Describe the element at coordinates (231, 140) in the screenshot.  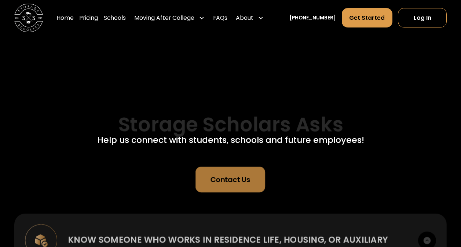
I see `div: Help us connect with students, schools and future employees!` at that location.